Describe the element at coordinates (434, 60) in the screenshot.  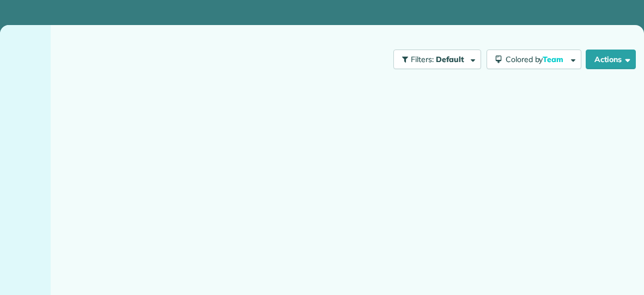
I see `a: Filters: Default` at that location.